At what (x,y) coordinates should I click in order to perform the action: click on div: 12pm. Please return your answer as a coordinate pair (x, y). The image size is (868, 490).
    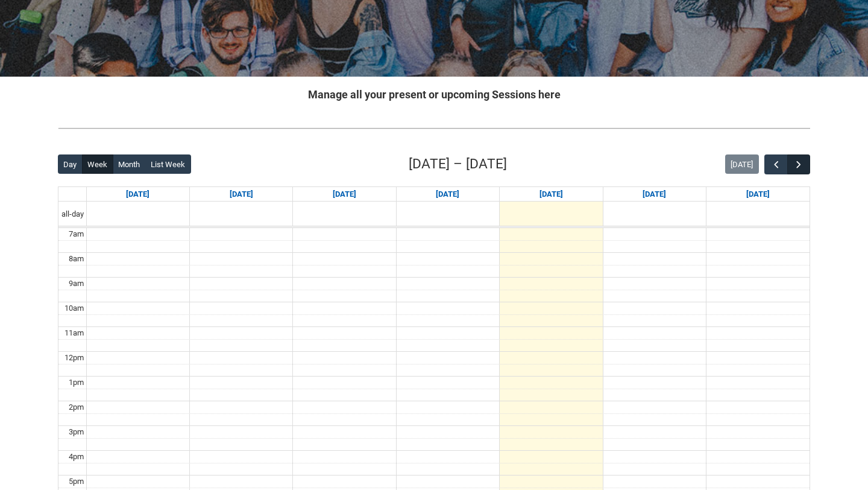
    Looking at the image, I should click on (74, 357).